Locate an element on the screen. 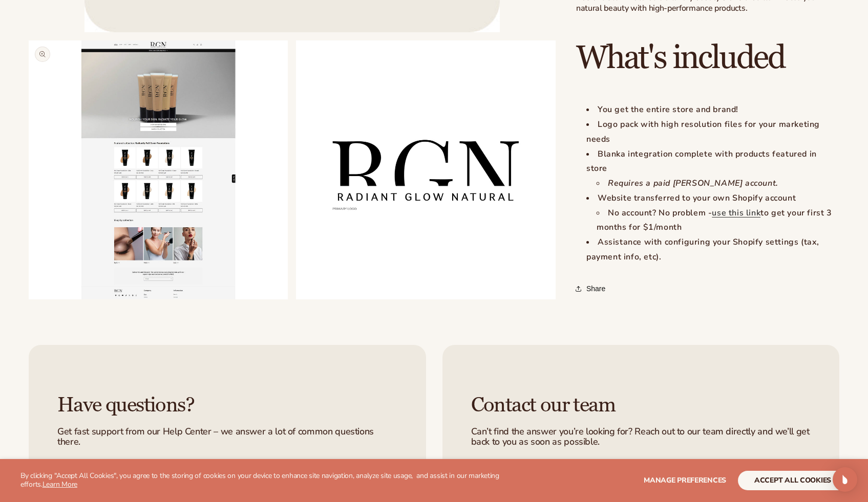 The height and width of the screenshot is (502, 868). p: Get fast support from our Help Center – we answer a lot of common questions there. is located at coordinates (228, 438).